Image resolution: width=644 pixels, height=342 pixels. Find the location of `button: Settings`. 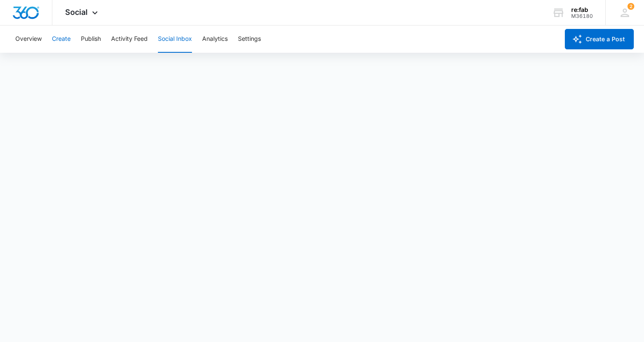

button: Settings is located at coordinates (249, 39).